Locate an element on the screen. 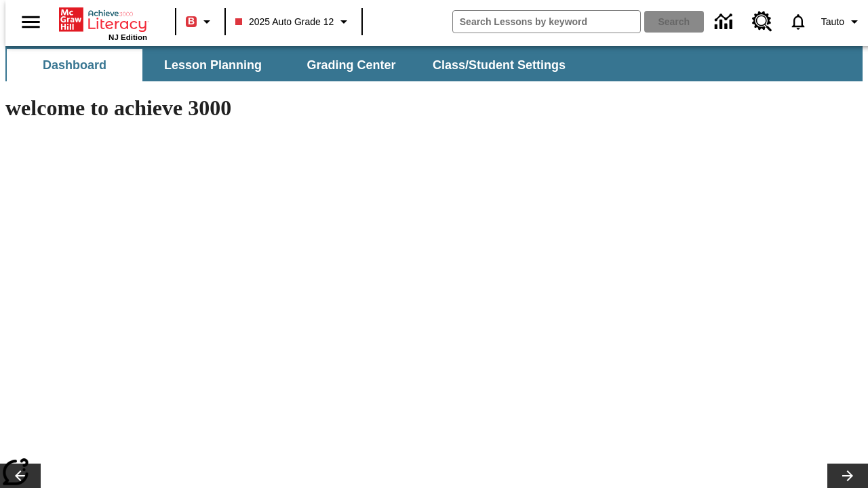 Image resolution: width=868 pixels, height=488 pixels. button: Dashboard is located at coordinates (75, 65).